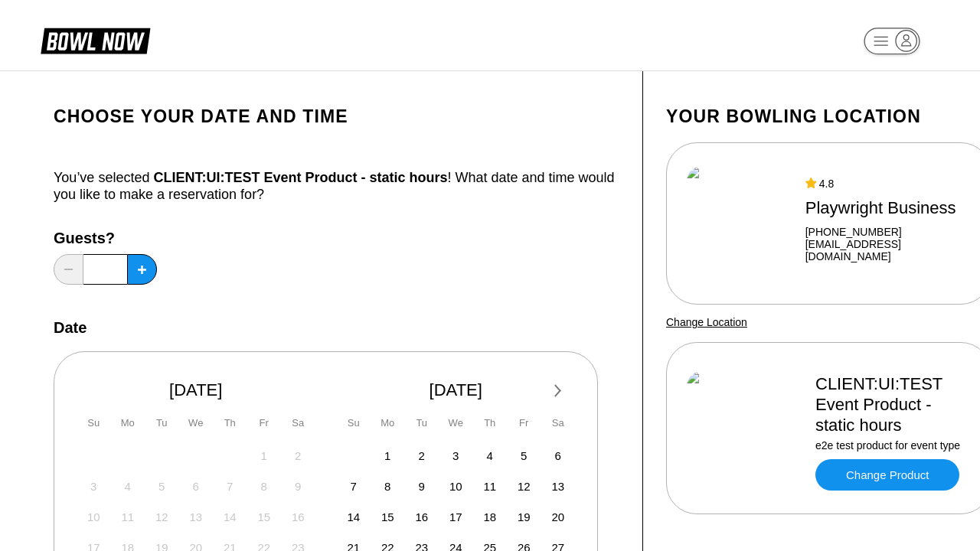 Image resolution: width=980 pixels, height=551 pixels. What do you see at coordinates (229, 517) in the screenshot?
I see `div: Not available Thursday, August 14th, 2025` at bounding box center [229, 517].